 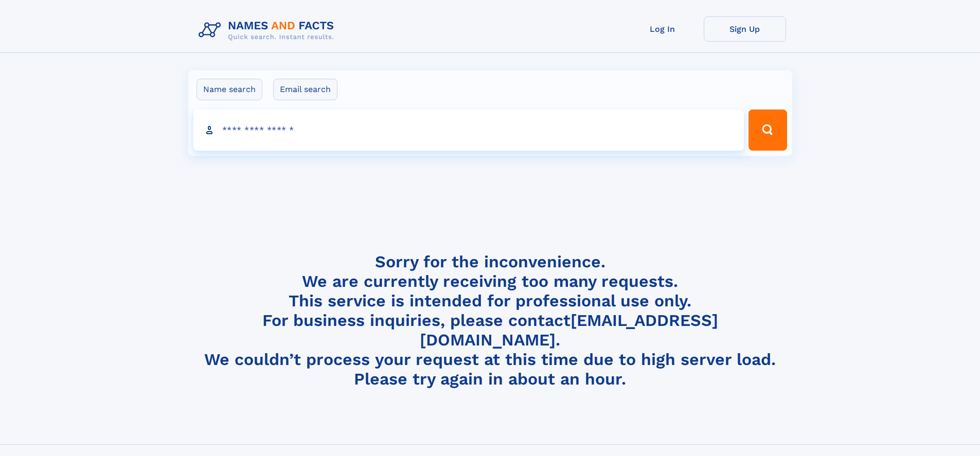 I want to click on label: Name search, so click(x=230, y=89).